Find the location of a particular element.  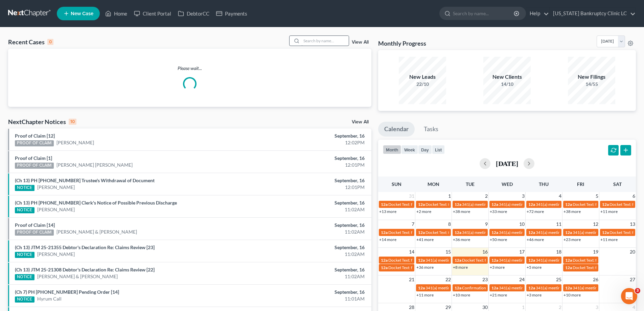

span: 25 is located at coordinates (559, 280).